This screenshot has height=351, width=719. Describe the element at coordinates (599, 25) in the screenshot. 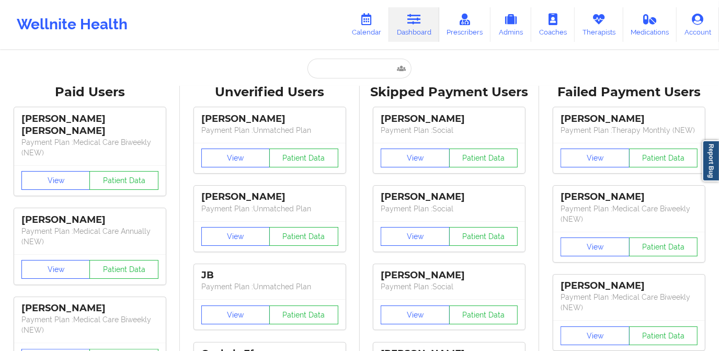

I see `a: Therapists` at that location.